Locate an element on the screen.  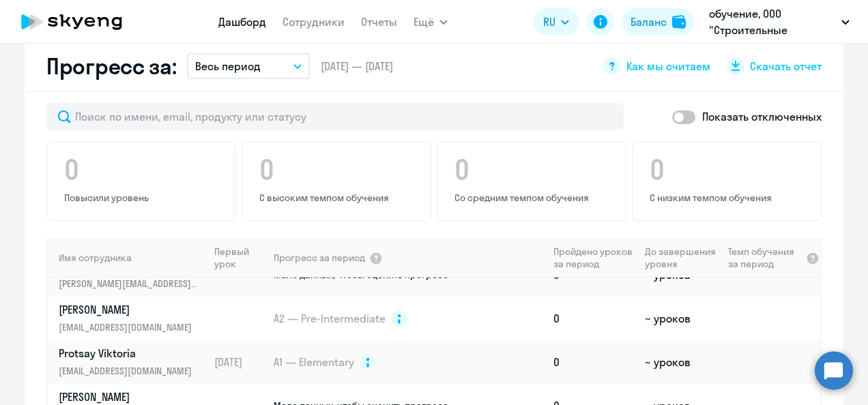
button: RU is located at coordinates (556, 22).